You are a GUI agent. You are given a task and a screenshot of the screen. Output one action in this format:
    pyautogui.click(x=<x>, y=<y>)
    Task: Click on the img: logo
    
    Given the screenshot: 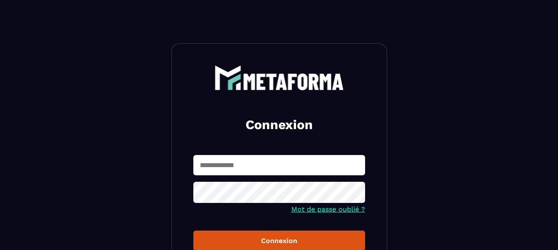 What is the action you would take?
    pyautogui.click(x=279, y=78)
    